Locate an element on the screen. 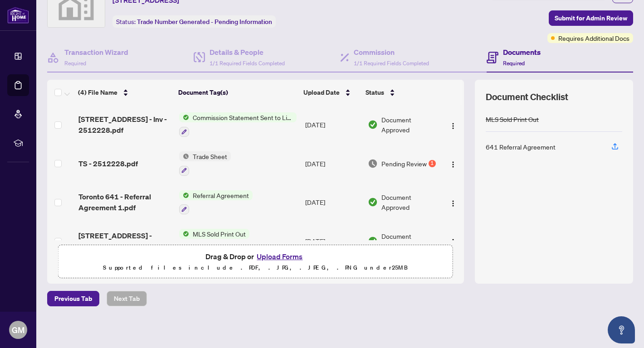 Image resolution: width=644 pixels, height=348 pixels. button: Next Tab is located at coordinates (127, 299).